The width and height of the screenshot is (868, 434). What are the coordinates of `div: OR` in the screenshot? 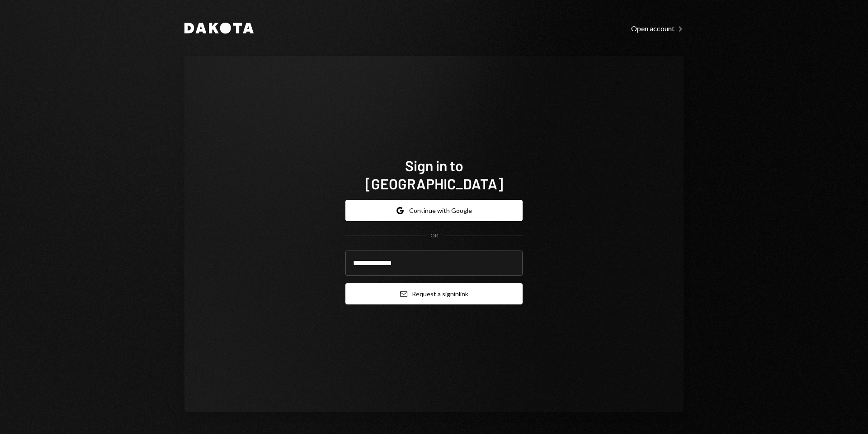 It's located at (434, 235).